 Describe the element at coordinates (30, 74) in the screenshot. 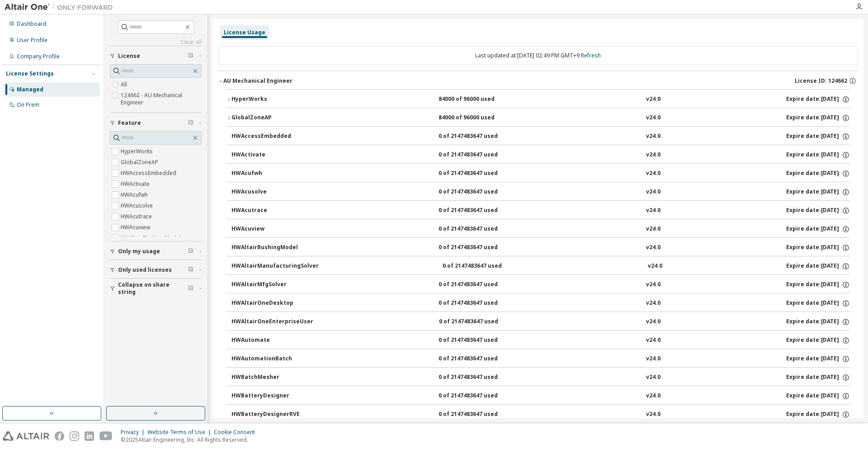

I see `div: License Settings` at that location.